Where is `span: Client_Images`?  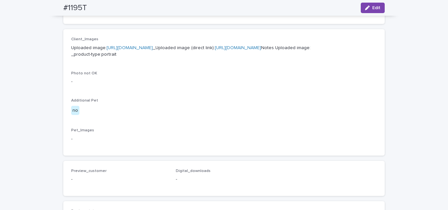
span: Client_Images is located at coordinates (85, 39).